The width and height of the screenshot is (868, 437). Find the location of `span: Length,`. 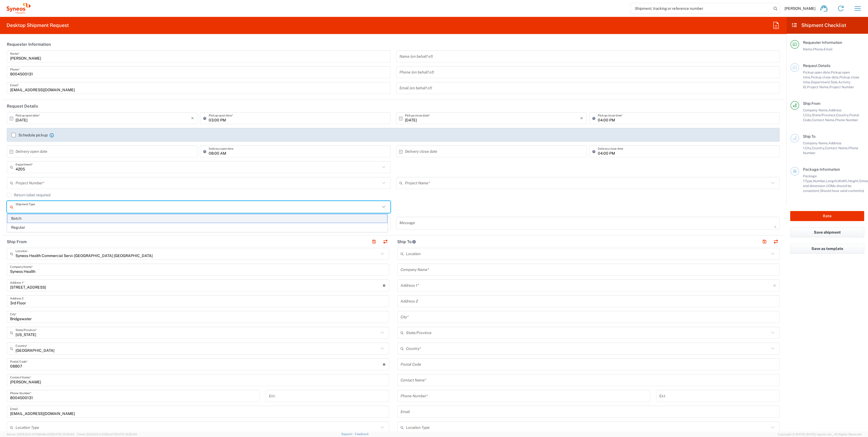

span: Length, is located at coordinates (832, 181).